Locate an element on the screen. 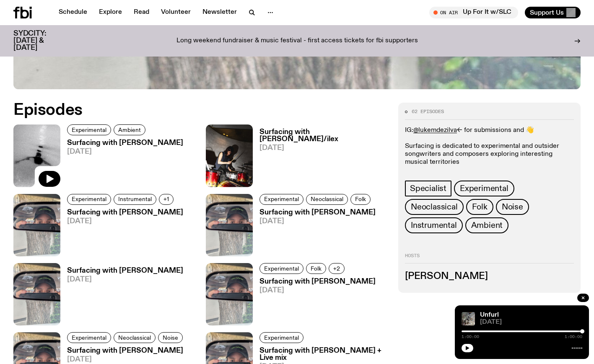 The image size is (594, 364). a: Schedule is located at coordinates (73, 12).